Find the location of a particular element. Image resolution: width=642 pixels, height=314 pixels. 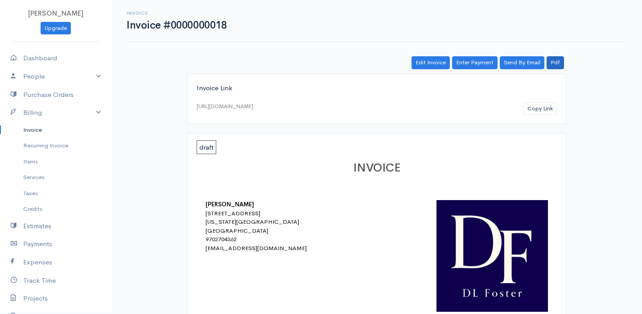

img: logo-41515.jpg is located at coordinates (492, 256).